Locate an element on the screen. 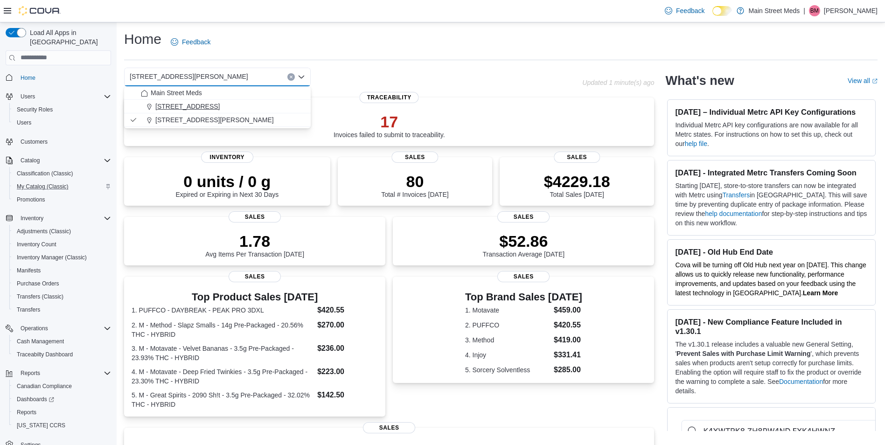 This screenshot has width=885, height=445. a: Inventory Manager (Classic) is located at coordinates (52, 257).